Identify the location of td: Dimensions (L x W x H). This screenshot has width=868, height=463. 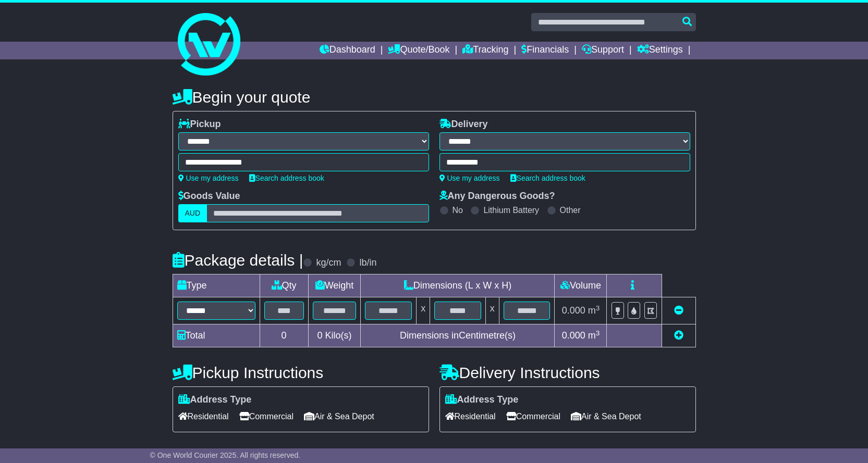
(458, 286).